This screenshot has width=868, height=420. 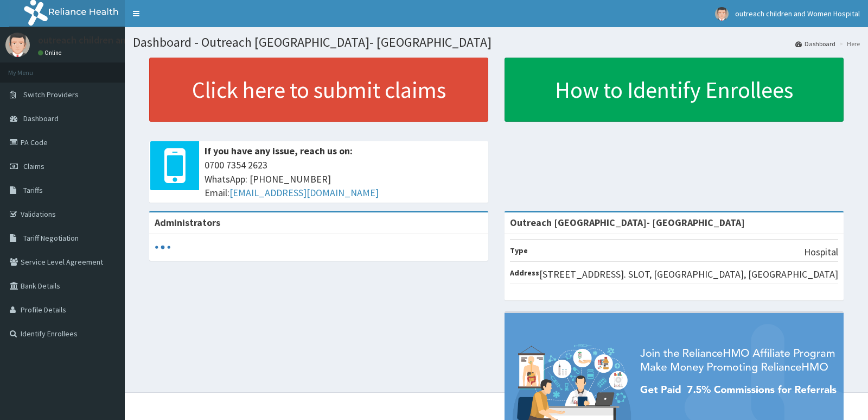 What do you see at coordinates (816, 43) in the screenshot?
I see `a: Dashboard` at bounding box center [816, 43].